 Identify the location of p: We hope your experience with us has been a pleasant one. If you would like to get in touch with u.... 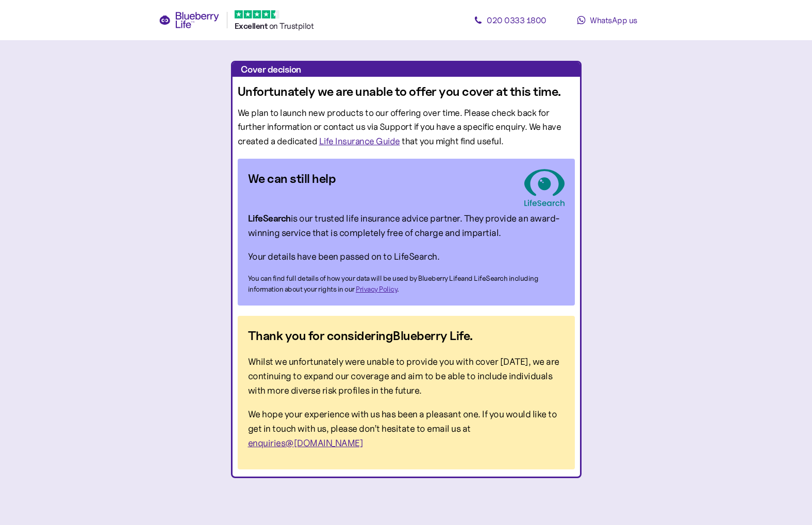
(406, 428).